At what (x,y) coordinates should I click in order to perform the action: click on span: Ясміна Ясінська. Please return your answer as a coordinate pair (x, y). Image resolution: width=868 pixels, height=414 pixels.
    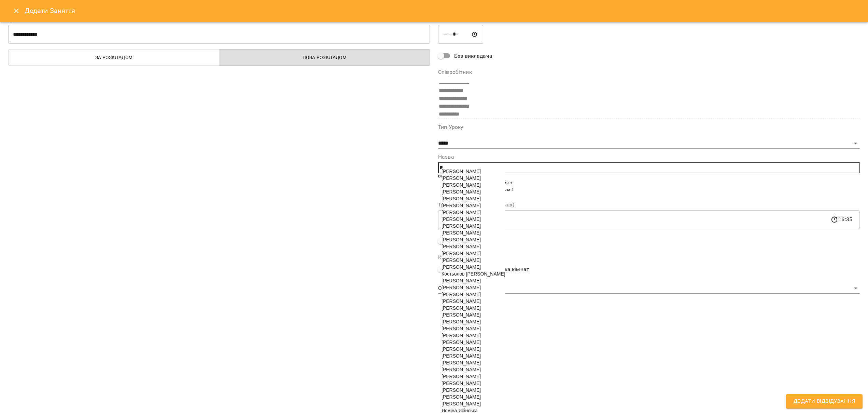
    Looking at the image, I should click on (460, 411).